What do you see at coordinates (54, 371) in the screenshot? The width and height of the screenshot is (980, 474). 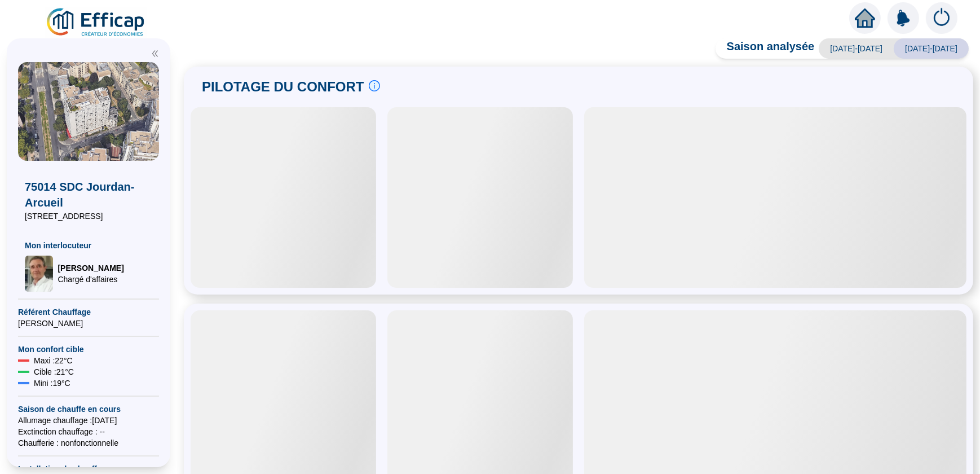 I see `span: Cible : 21 °C` at bounding box center [54, 371].